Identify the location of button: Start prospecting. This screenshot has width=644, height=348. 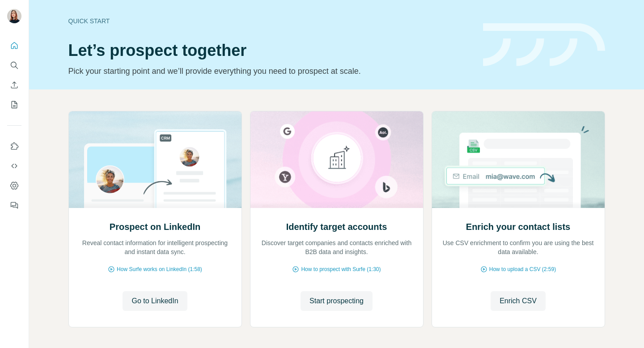
(336, 301).